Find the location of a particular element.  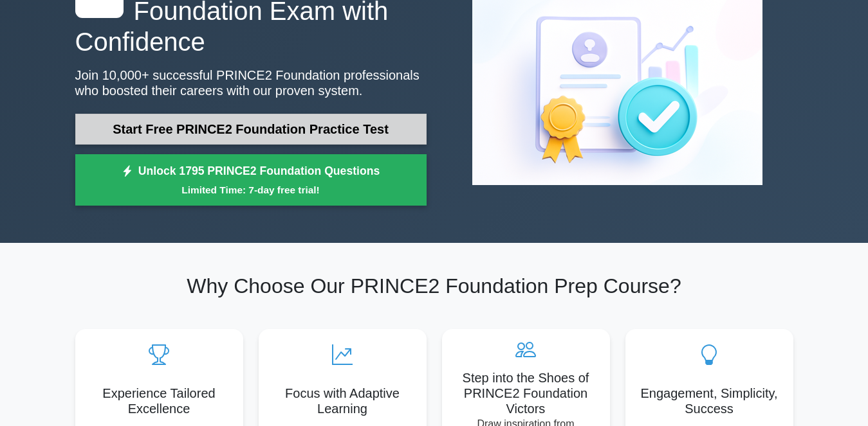

h5: Engagement, Simplicity, Success is located at coordinates (709, 401).